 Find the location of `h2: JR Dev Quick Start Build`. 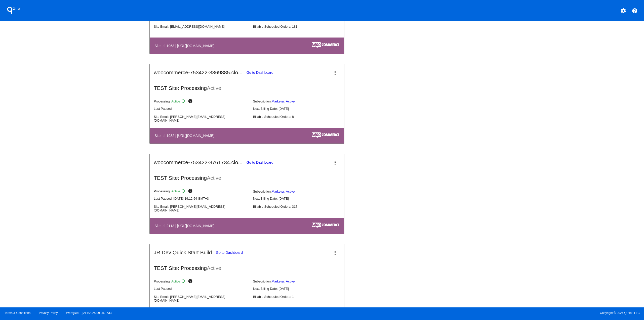

h2: JR Dev Quick Start Build is located at coordinates (183, 252).